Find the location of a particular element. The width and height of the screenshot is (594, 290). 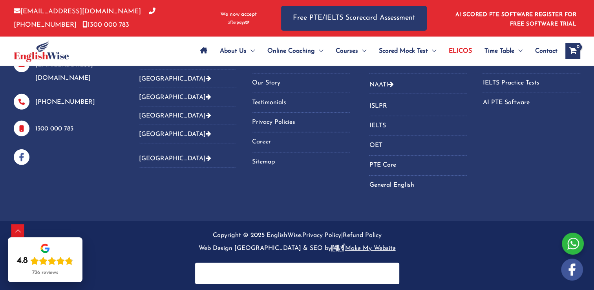

a: Time TableMenu Toggle is located at coordinates (503, 51).